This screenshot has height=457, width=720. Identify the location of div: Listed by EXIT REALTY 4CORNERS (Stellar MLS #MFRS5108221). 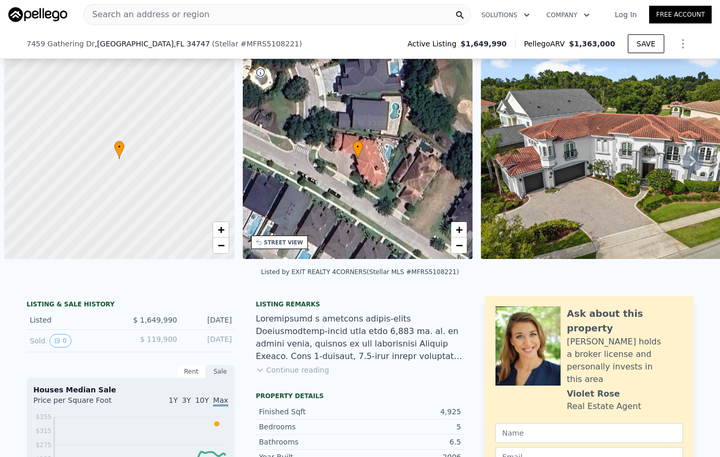
(360, 272).